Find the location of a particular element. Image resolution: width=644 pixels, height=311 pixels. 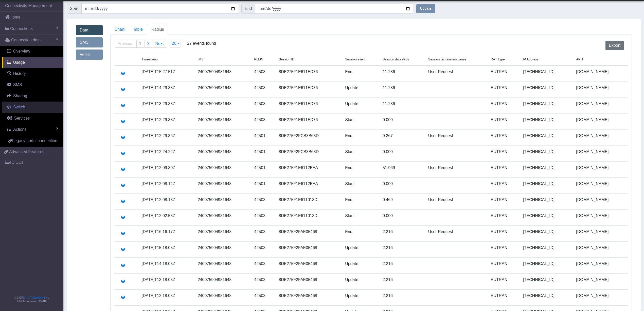

span: 1 is located at coordinates (140, 43).